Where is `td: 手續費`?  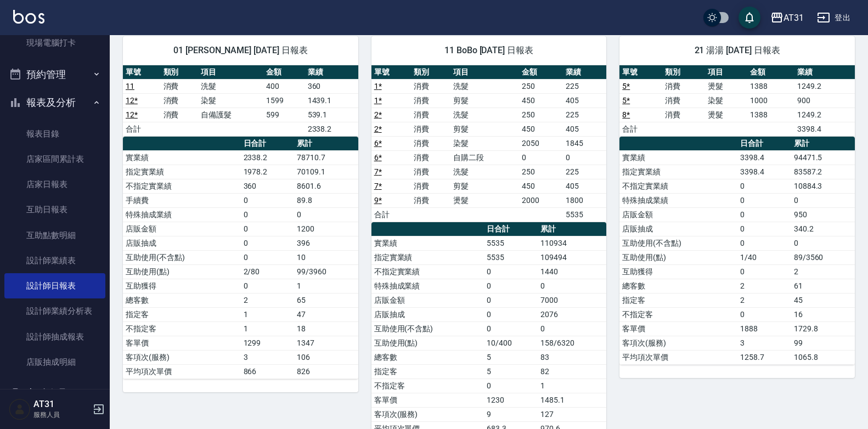 td: 手續費 is located at coordinates (181, 200).